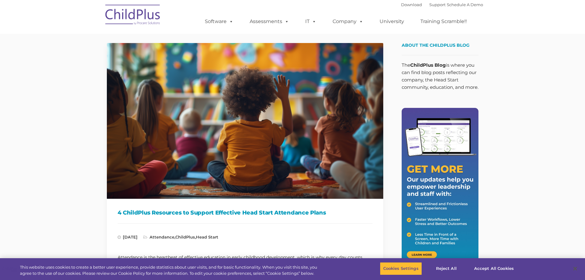  Describe the element at coordinates (440, 76) in the screenshot. I see `p: The is where you can find blog posts reflecting our company, the Head Start community, education,...` at that location.